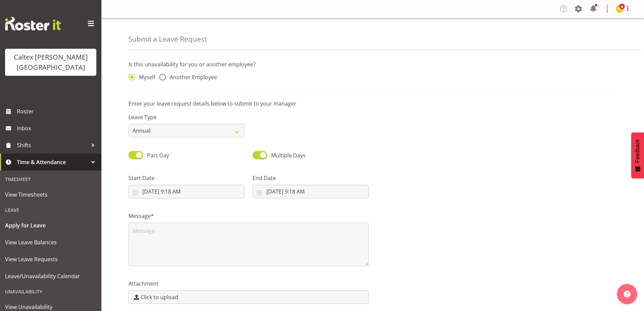  What do you see at coordinates (373, 104) in the screenshot?
I see `p: Enter your leave request details below to submit to your manager` at bounding box center [373, 104].